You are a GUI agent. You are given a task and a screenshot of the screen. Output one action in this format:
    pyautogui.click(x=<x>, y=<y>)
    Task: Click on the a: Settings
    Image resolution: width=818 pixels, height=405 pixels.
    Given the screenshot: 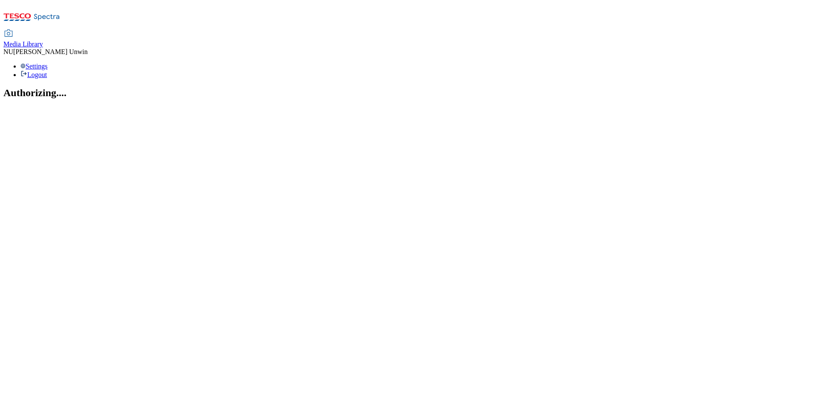 What is the action you would take?
    pyautogui.click(x=34, y=66)
    